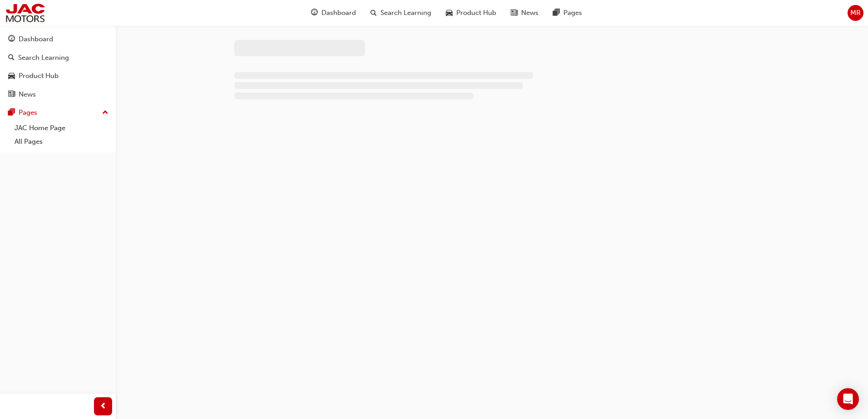 This screenshot has height=419, width=868. What do you see at coordinates (28, 112) in the screenshot?
I see `div: Pages` at bounding box center [28, 112].